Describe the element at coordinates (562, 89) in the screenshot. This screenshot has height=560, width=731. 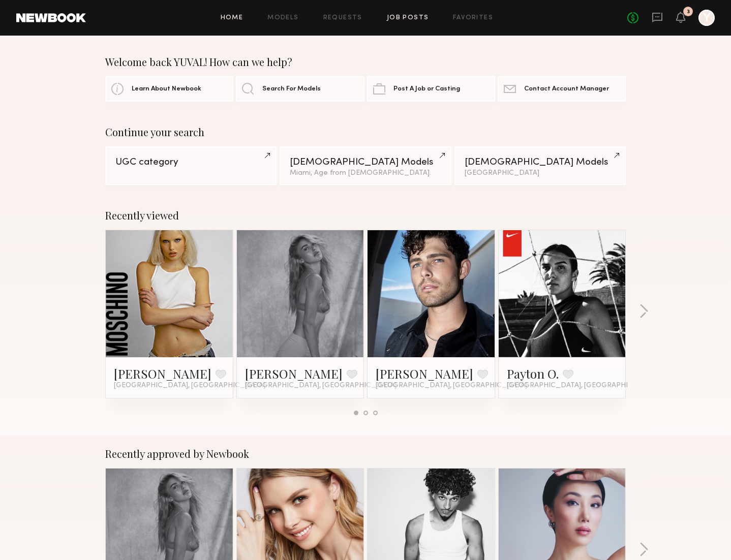
I see `a: Contact Account Manager` at that location.